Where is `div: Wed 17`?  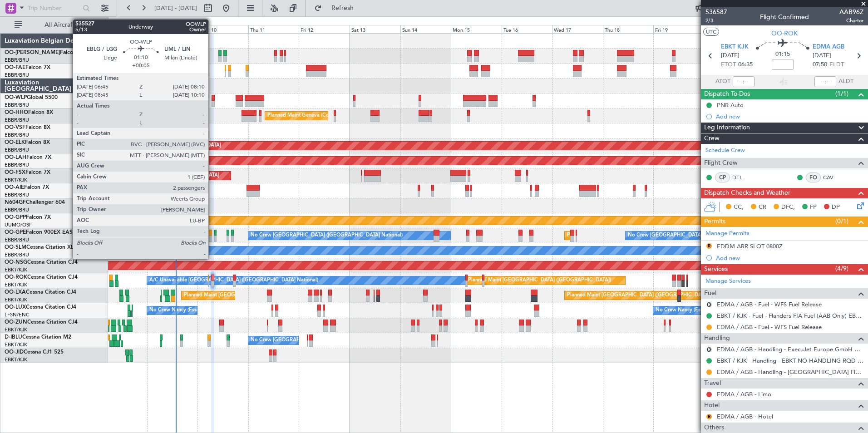
div: Wed 17 is located at coordinates (578, 29).